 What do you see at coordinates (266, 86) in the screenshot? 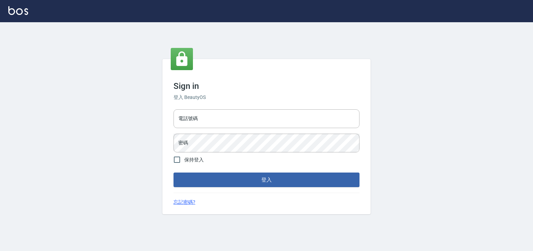
I see `h3: Sign in` at bounding box center [266, 86].